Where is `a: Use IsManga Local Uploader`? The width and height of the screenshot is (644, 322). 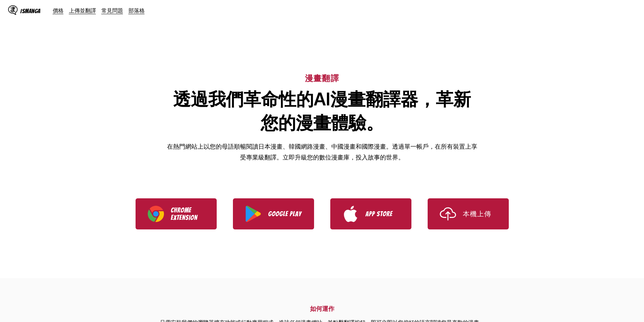 a: Use IsManga Local Uploader is located at coordinates (469, 213).